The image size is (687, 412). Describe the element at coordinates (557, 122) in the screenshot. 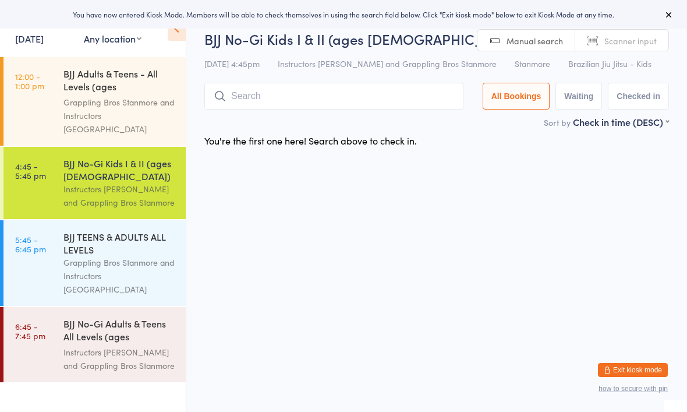

I see `label: Sort by` at that location.